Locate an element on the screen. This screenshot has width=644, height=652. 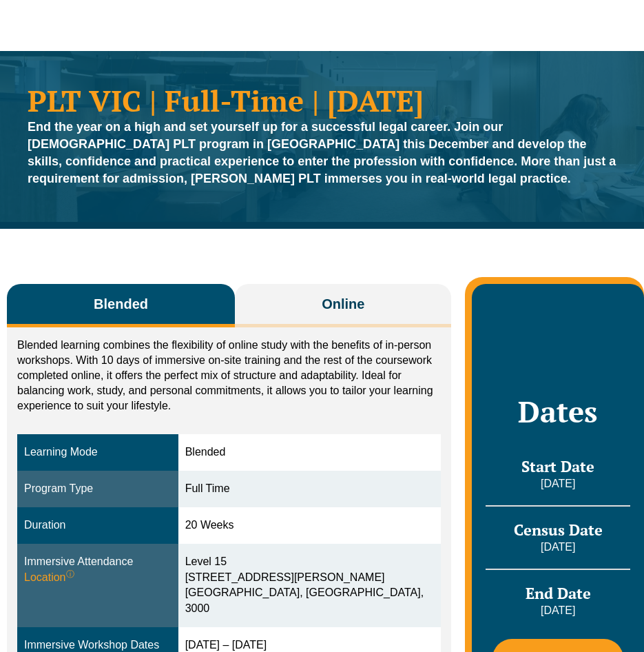
span: Online is located at coordinates (343, 304).